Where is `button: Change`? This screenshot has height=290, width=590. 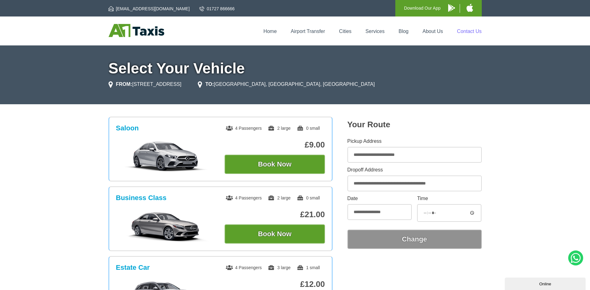
button: Change is located at coordinates (414, 239).